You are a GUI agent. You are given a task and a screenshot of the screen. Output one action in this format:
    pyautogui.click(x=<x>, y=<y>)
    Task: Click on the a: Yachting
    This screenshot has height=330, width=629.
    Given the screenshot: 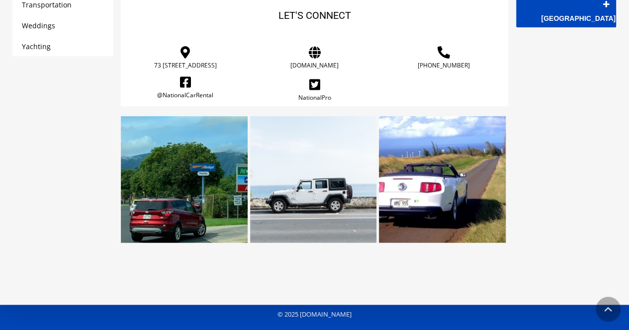 What is the action you would take?
    pyautogui.click(x=36, y=46)
    